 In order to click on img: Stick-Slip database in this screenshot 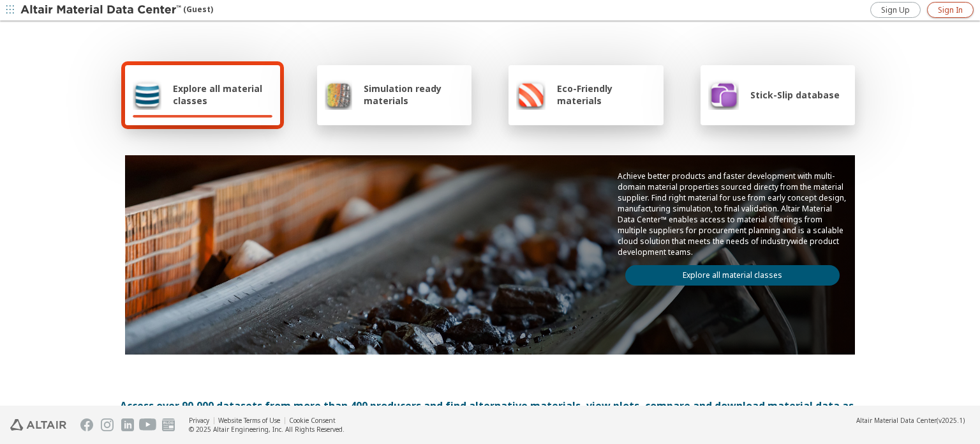, I will do `click(724, 94)`.